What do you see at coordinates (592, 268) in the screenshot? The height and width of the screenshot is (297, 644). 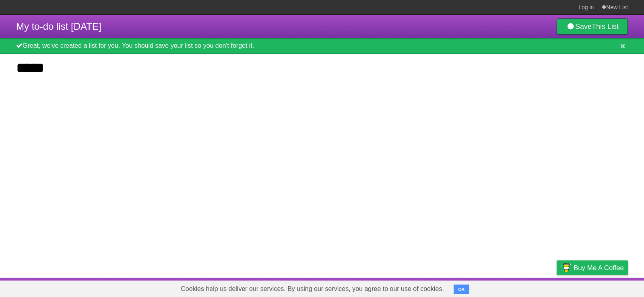 I see `a: Buy me a coffee` at bounding box center [592, 268].